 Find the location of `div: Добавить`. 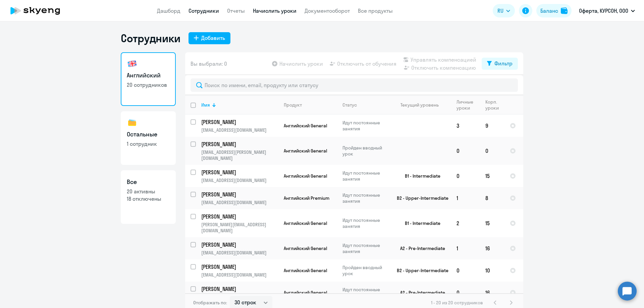

div: Добавить is located at coordinates (213, 38).